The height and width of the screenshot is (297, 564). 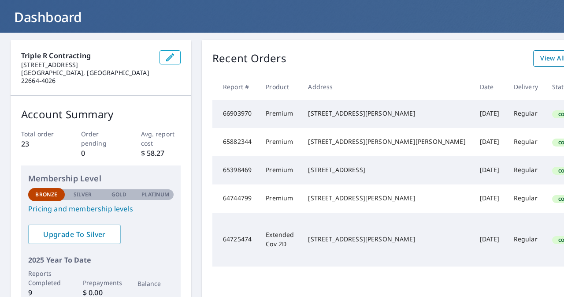 I want to click on p: Total order, so click(x=41, y=134).